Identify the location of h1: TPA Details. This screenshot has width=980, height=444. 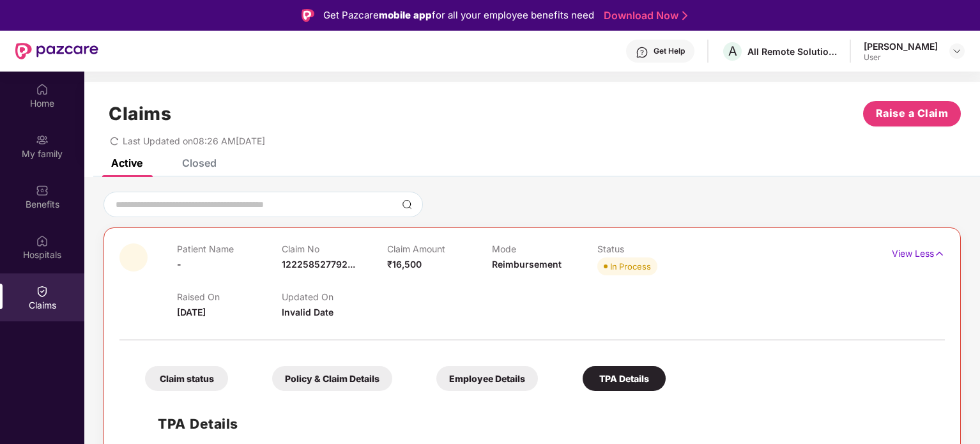
(198, 423).